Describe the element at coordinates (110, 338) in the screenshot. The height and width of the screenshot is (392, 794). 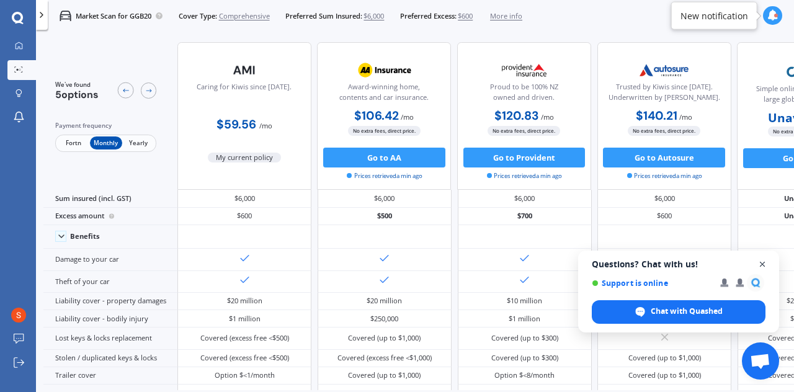
I see `div: Lost keys & locks replacement` at that location.